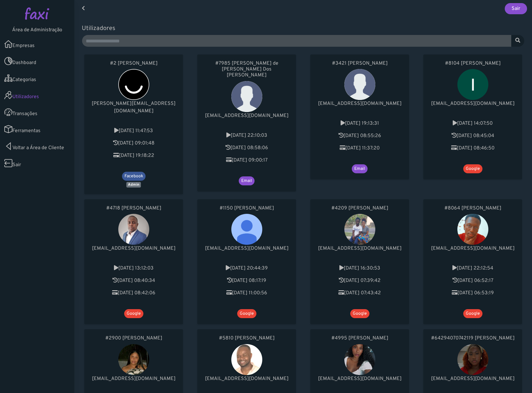 The height and width of the screenshot is (393, 532). I want to click on span: Facebook, so click(134, 176).